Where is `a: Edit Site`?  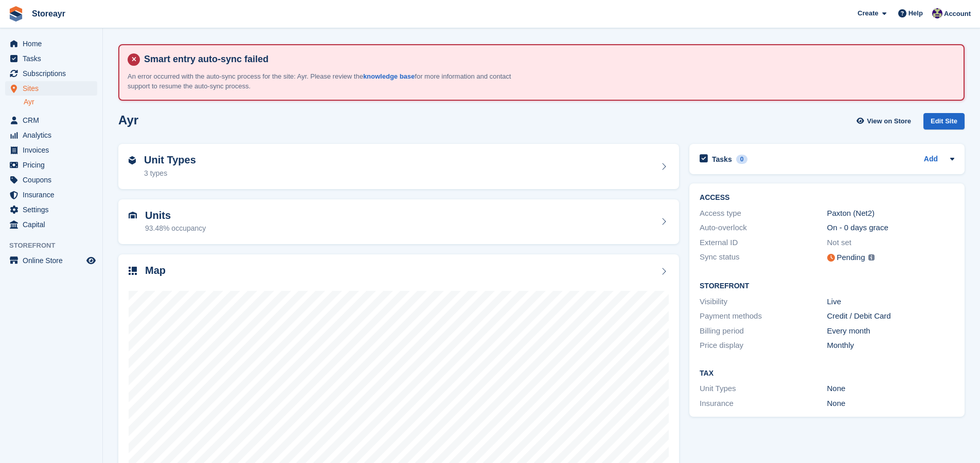
a: Edit Site is located at coordinates (943, 124).